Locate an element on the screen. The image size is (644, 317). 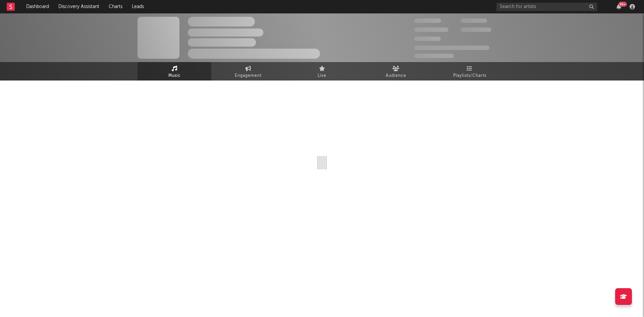
span: Engagement is located at coordinates (248, 76).